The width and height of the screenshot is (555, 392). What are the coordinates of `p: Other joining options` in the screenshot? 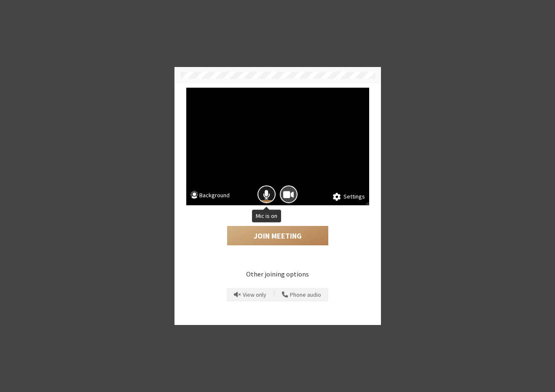 It's located at (278, 274).